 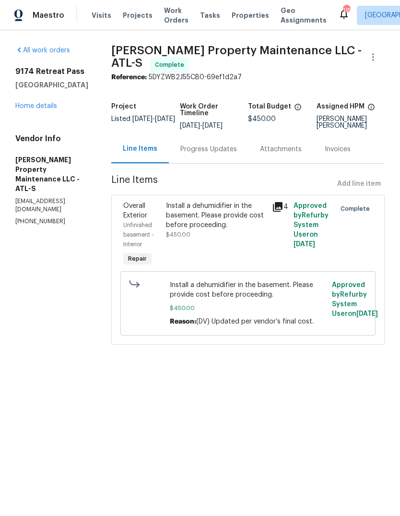 What do you see at coordinates (43, 50) in the screenshot?
I see `a: All work orders` at bounding box center [43, 50].